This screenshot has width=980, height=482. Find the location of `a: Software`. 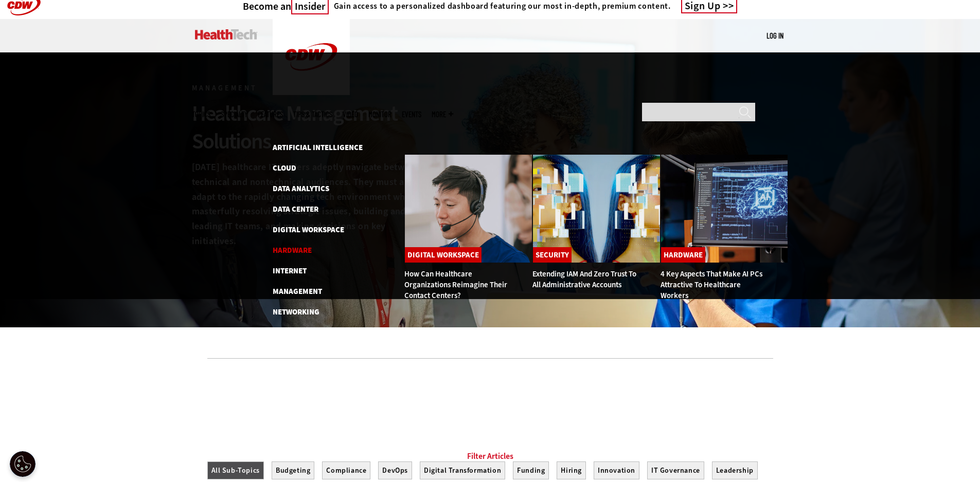

a: Software is located at coordinates (291, 374).